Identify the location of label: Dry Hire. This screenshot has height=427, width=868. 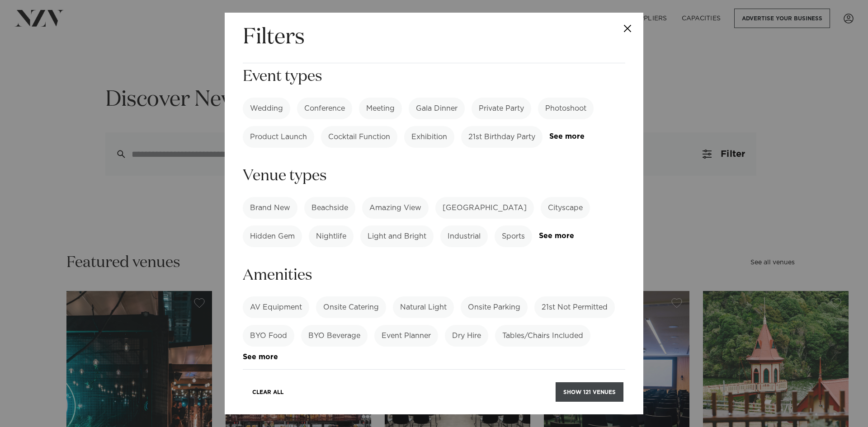
(466, 336).